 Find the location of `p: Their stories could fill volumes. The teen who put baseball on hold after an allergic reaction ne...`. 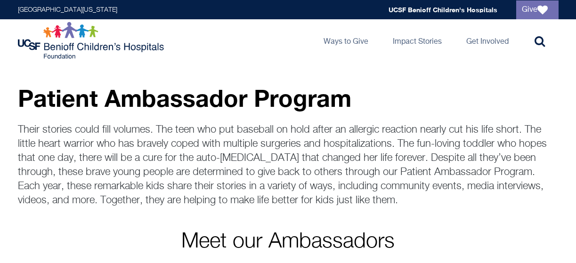

p: Their stories could fill volumes. The teen who put baseball on hold after an allergic reaction ne... is located at coordinates (288, 165).